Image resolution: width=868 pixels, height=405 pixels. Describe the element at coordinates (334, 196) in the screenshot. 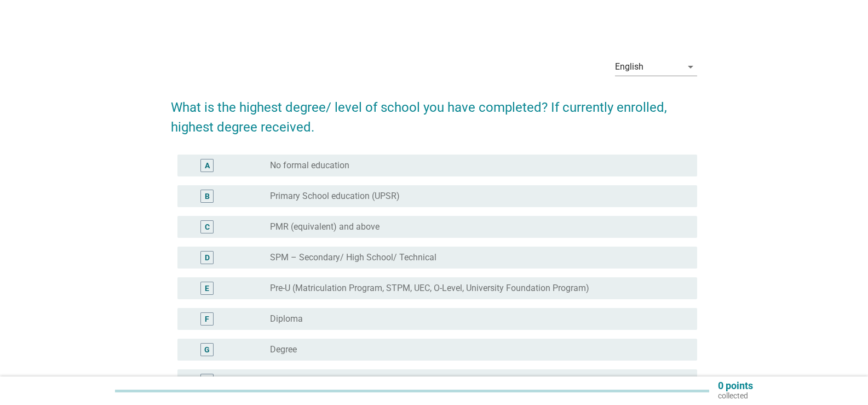

I see `label: Primary School education (UPSR)` at that location.